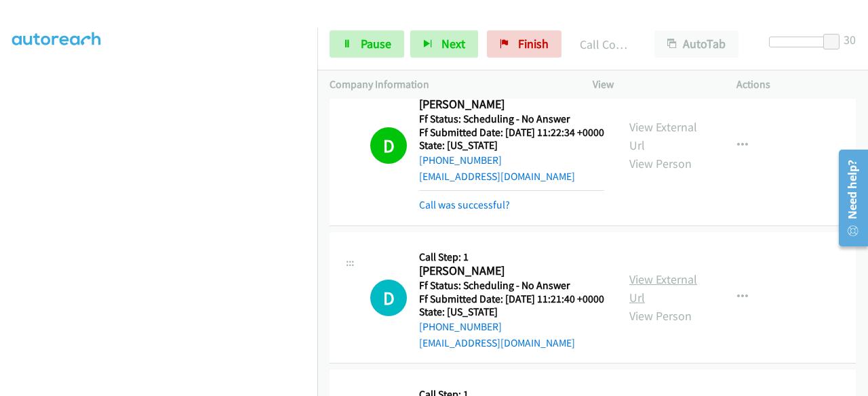  What do you see at coordinates (850, 39) in the screenshot?
I see `div: 30` at bounding box center [850, 39].